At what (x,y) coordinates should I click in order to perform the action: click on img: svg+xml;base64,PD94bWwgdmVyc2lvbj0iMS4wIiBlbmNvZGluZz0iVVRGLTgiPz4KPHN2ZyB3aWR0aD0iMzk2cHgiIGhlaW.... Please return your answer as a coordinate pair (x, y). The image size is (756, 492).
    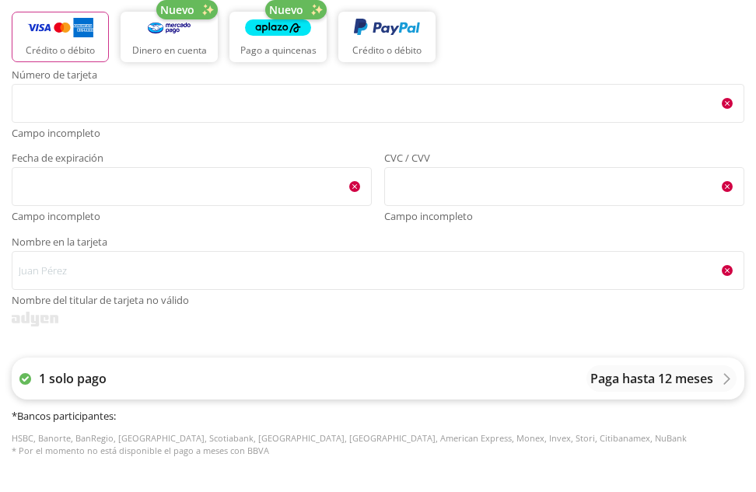
    Looking at the image, I should click on (35, 319).